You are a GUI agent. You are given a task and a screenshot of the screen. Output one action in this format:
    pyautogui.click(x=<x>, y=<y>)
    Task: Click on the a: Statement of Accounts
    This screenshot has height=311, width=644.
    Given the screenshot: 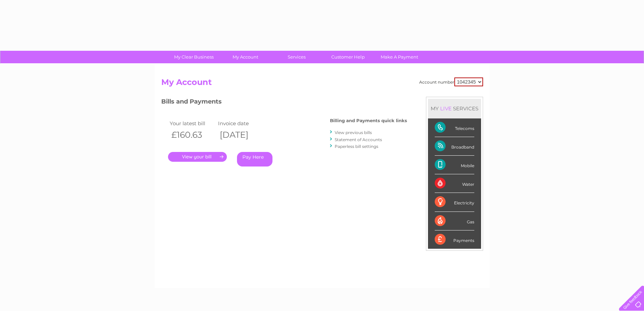 What is the action you would take?
    pyautogui.click(x=358, y=140)
    